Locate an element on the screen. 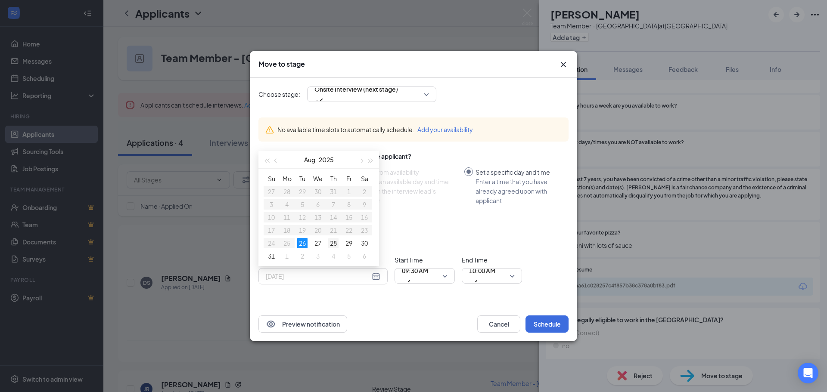 The width and height of the screenshot is (827, 392). td: 2025-09-02 is located at coordinates (302, 256).